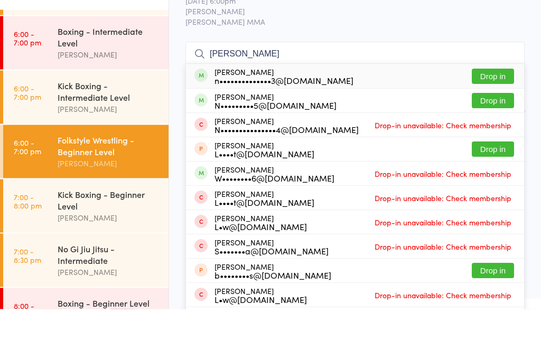 The width and height of the screenshot is (541, 351). What do you see at coordinates (108, 133) in the screenshot?
I see `div: Kick Boxing - Intermediate Level` at bounding box center [108, 133].